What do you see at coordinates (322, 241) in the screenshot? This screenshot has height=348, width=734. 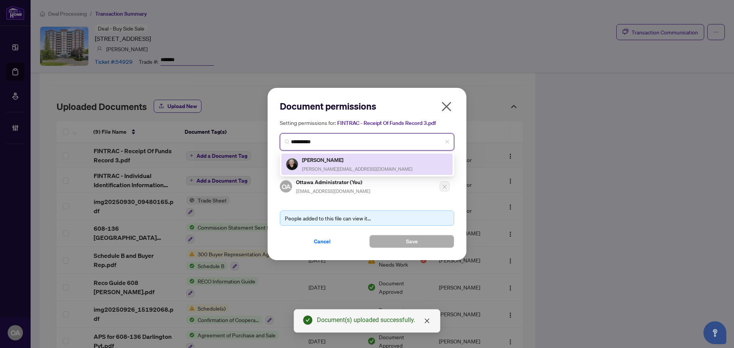 I see `button: Cancel` at bounding box center [322, 241].